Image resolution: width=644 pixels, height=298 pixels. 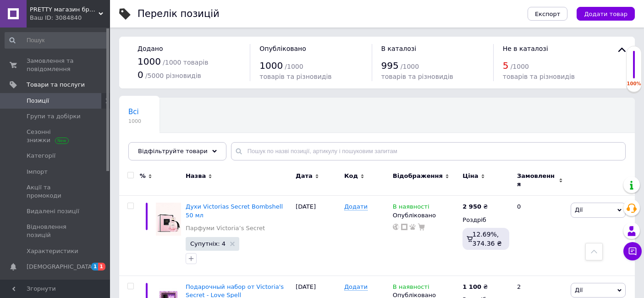 I want to click on b: 1 100, so click(x=472, y=287).